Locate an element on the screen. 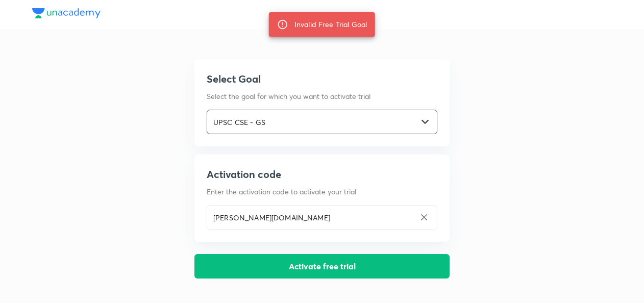 The height and width of the screenshot is (303, 644). h5: Select Goal is located at coordinates (322, 79).